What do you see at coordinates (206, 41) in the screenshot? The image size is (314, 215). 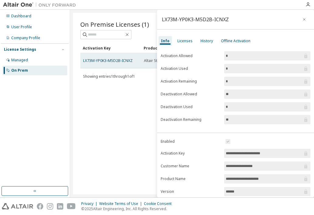 I see `div: History` at bounding box center [206, 41].